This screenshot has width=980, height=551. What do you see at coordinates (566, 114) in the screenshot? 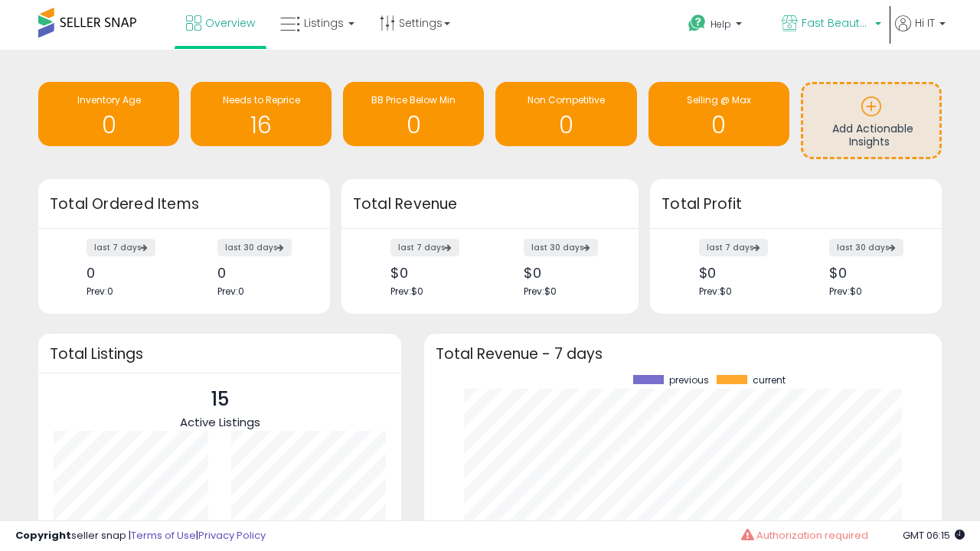
I see `a: Non Competitive 0` at bounding box center [566, 114].